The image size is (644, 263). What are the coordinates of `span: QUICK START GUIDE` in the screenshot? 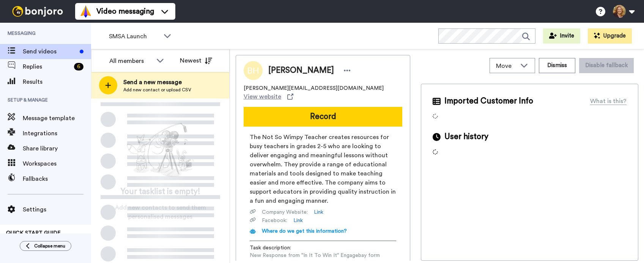 It's located at (33, 233).